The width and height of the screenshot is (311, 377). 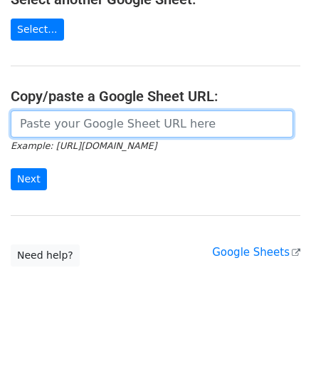 I want to click on input: Next, so click(x=28, y=179).